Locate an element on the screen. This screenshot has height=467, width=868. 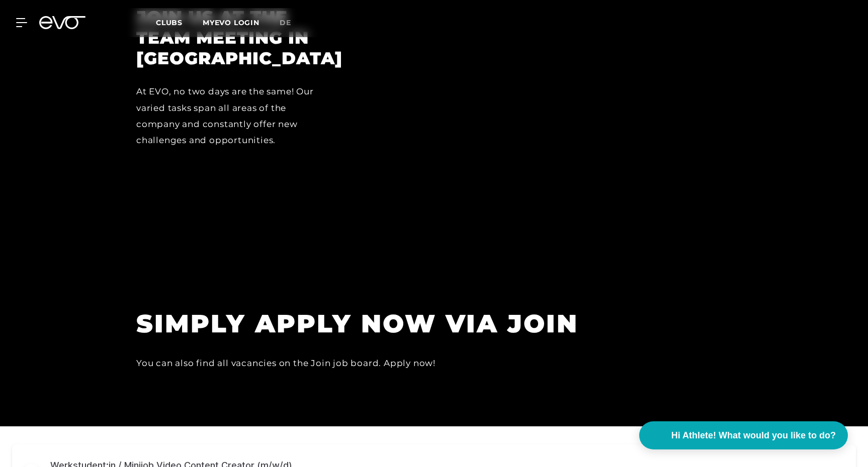
span: Hi Athlete! What would you like to do? is located at coordinates (753, 435).